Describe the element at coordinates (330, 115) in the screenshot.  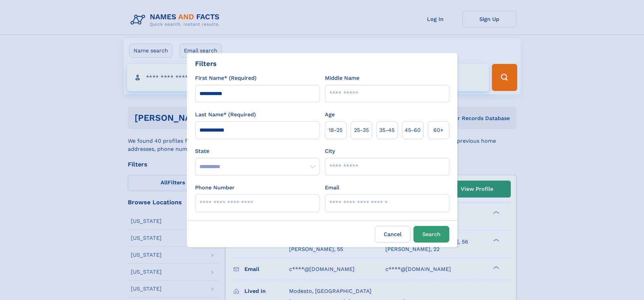
I see `label: Age` at that location.